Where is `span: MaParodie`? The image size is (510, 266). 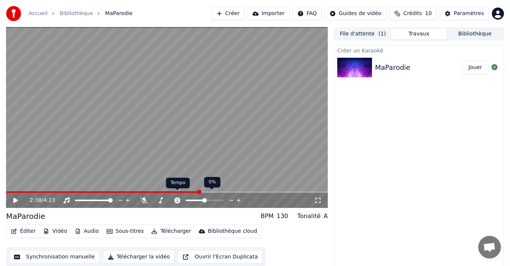 span: MaParodie is located at coordinates (119, 14).